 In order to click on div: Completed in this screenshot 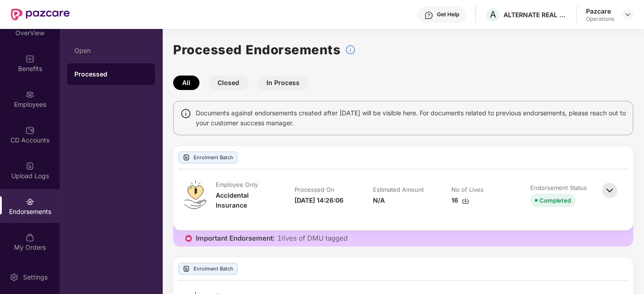, I will do `click(555, 201)`.